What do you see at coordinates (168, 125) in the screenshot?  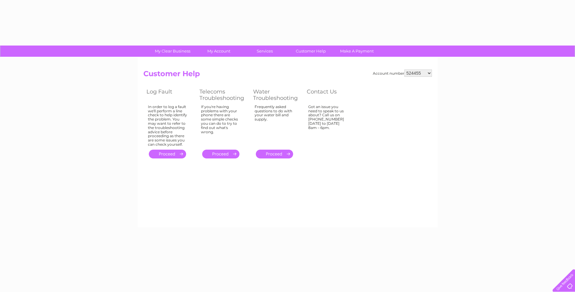 I see `div: In order to log a fault we'll perform a line check to help identify the problem. You may want to ...` at bounding box center [168, 125].